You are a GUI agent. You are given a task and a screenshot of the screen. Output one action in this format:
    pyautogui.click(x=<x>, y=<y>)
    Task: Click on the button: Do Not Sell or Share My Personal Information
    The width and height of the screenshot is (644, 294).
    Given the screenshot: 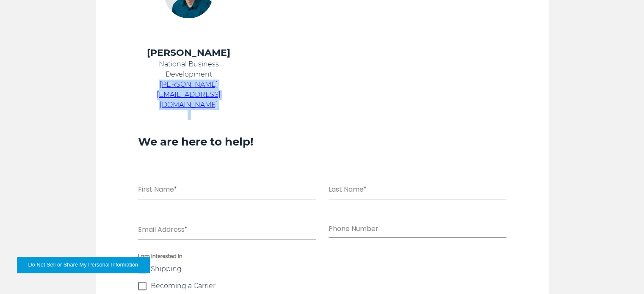 What is the action you would take?
    pyautogui.click(x=83, y=265)
    